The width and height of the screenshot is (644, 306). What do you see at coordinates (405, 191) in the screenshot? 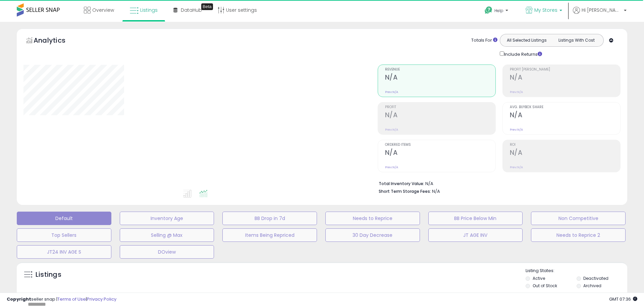
I see `b: Short Term Storage Fees:` at bounding box center [405, 191].